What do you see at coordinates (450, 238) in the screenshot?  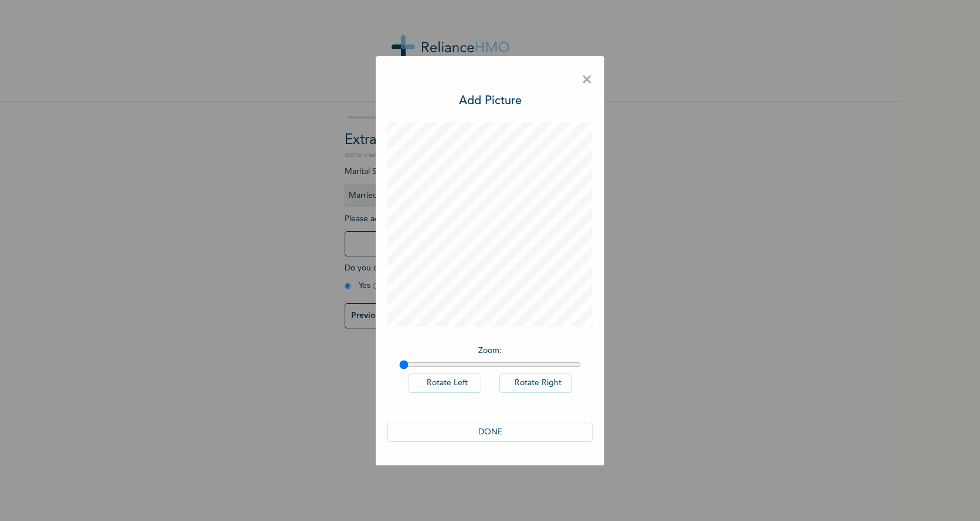 I see `span: Please add a recent Passport Photograph` at bounding box center [450, 238].